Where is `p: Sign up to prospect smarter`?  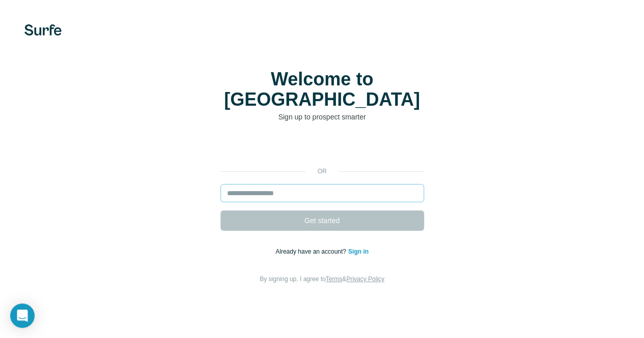
p: Sign up to prospect smarter is located at coordinates (322, 117).